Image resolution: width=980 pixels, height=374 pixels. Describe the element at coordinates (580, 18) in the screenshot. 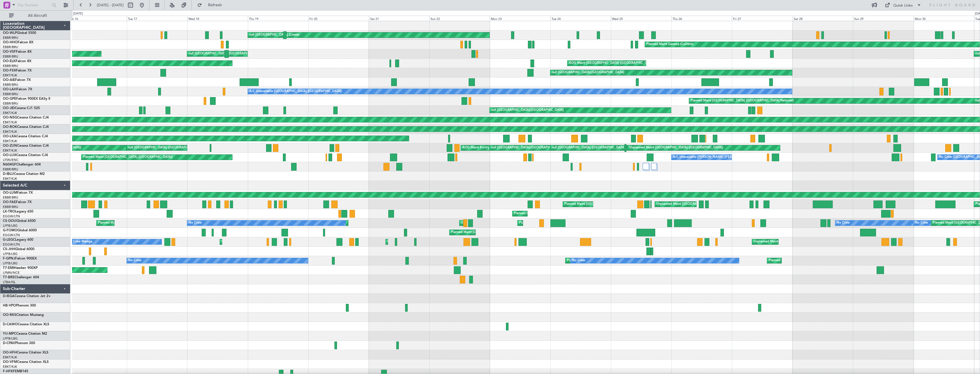

I see `div: Tue 24` at that location.